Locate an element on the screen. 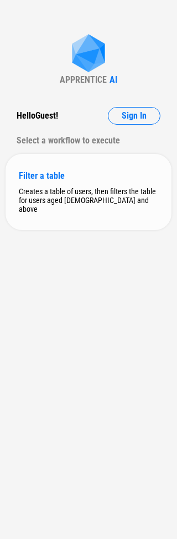  div: APPRENTICE is located at coordinates (83, 79).